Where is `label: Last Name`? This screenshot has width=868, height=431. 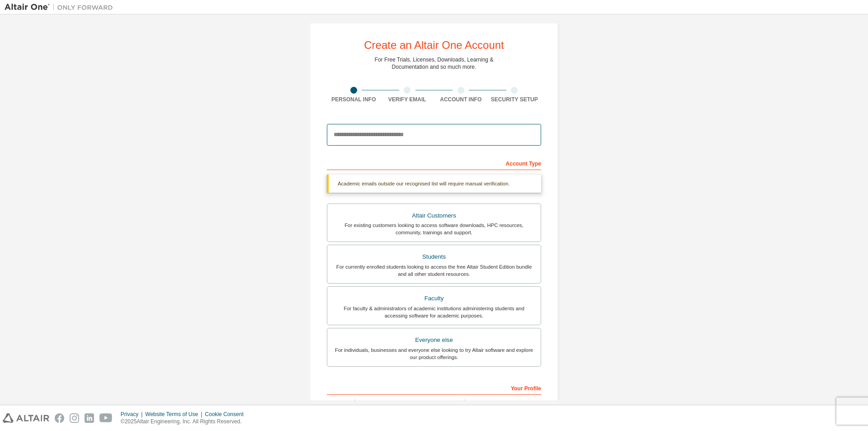 label: Last Name is located at coordinates (488, 403).